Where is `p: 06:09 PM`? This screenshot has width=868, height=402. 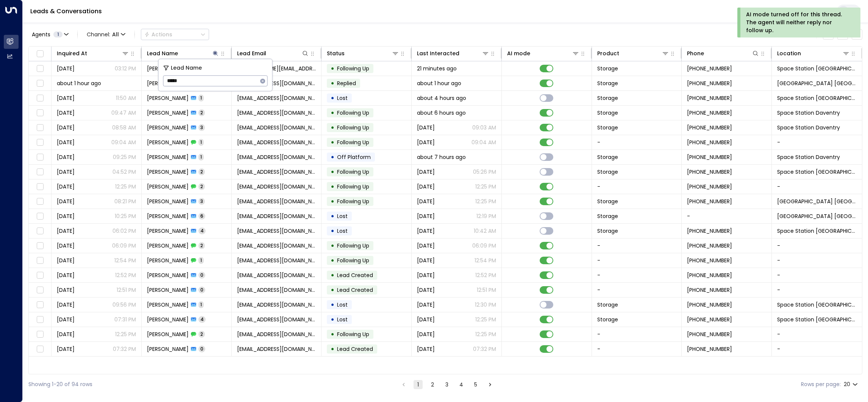
p: 06:09 PM is located at coordinates (484, 246).